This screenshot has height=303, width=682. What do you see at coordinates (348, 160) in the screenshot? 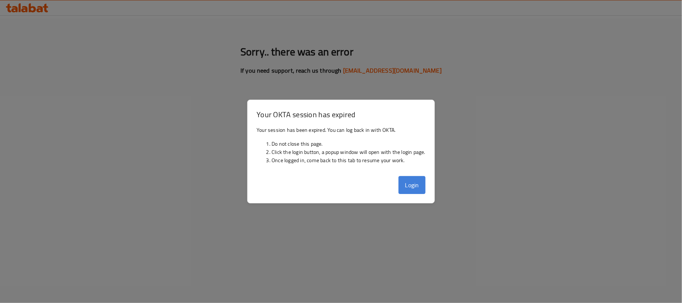
I see `li: Once logged in, come back to this tab to resume your work.` at bounding box center [348, 160].